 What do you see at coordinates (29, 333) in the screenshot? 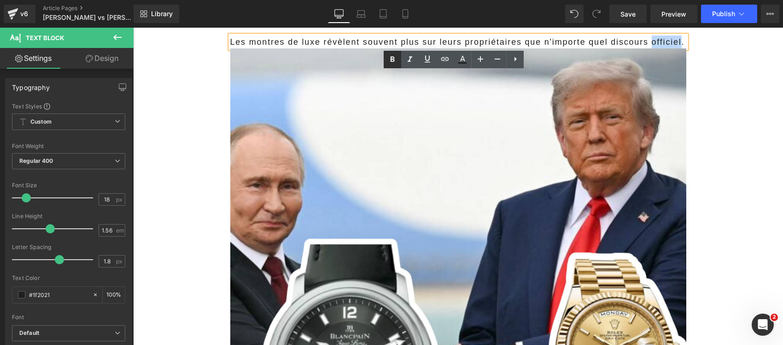
I see `i: Default` at bounding box center [29, 333].